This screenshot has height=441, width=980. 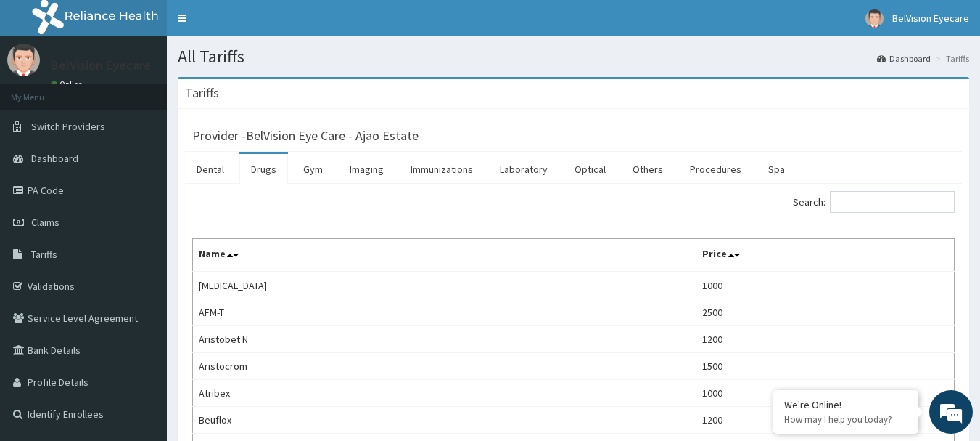 I want to click on a: Immunizations, so click(x=442, y=169).